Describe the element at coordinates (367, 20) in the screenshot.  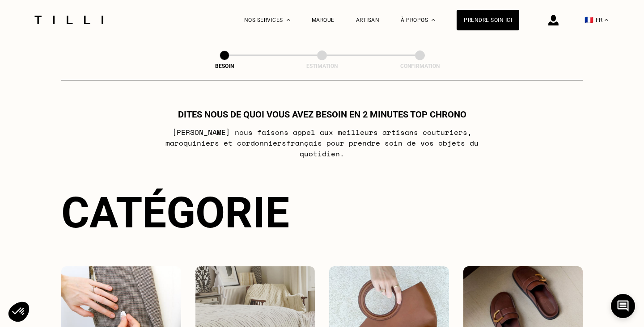
I see `a: Artisan` at that location.